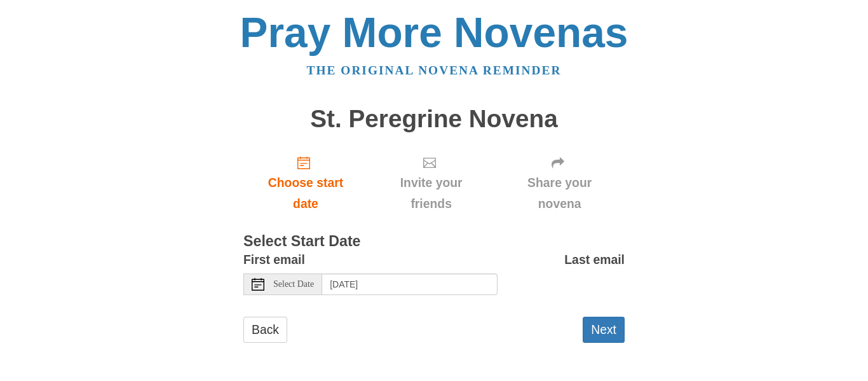 The height and width of the screenshot is (381, 868). What do you see at coordinates (434, 32) in the screenshot?
I see `a: Pray More Novenas` at bounding box center [434, 32].